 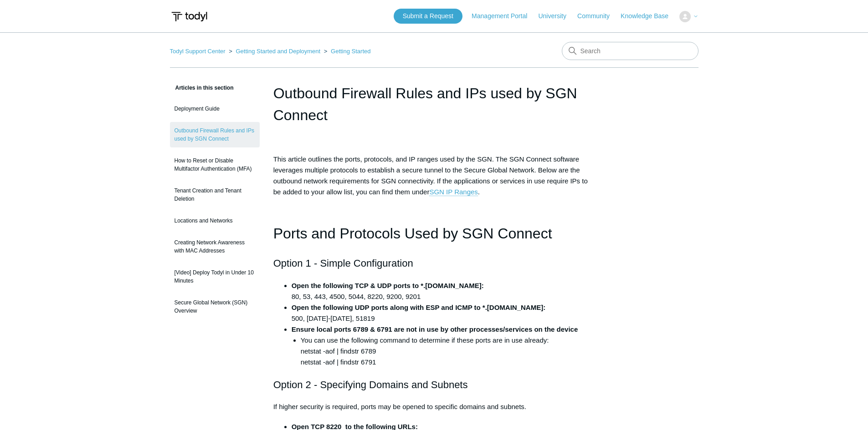 I want to click on a: Todyl Support Center, so click(x=198, y=51).